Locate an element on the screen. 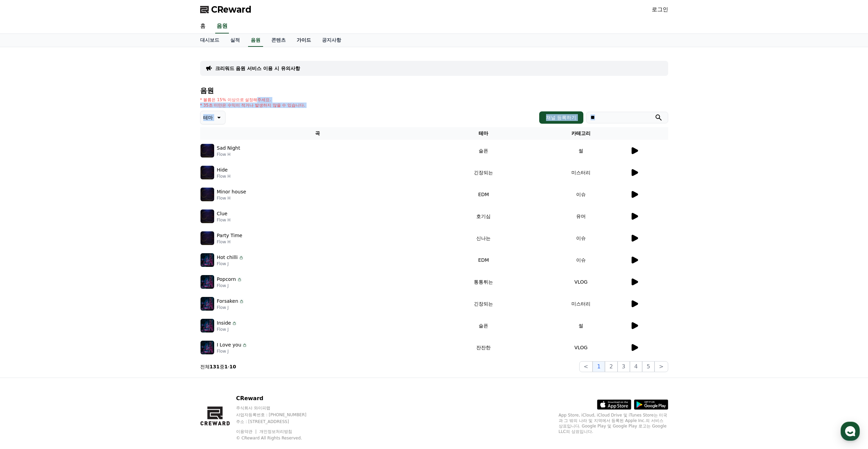 The width and height of the screenshot is (868, 449). a: 가이드 is located at coordinates (304, 40).